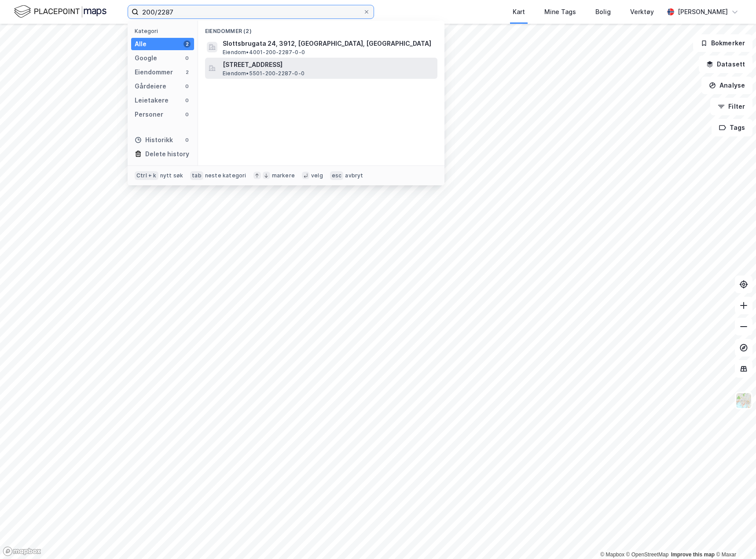 This screenshot has width=756, height=559. Describe the element at coordinates (731, 106) in the screenshot. I see `button: Filter` at that location.